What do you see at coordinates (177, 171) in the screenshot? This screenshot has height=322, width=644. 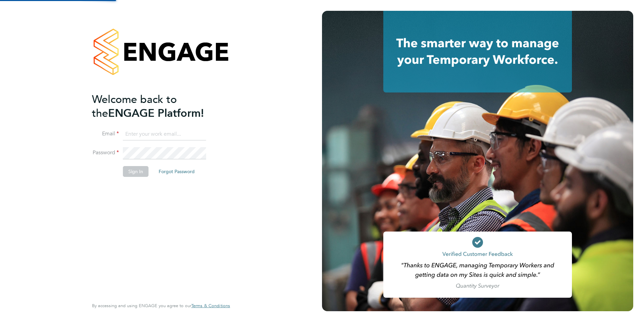 I see `button: Forgot Password` at bounding box center [177, 171].